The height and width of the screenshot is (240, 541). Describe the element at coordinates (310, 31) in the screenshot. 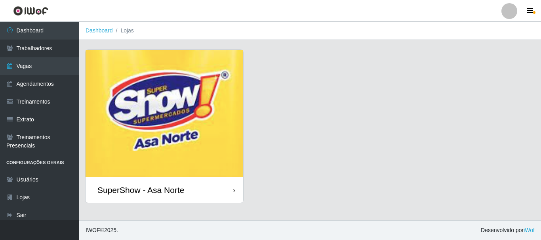

I see `nav: breadcrumb` at that location.